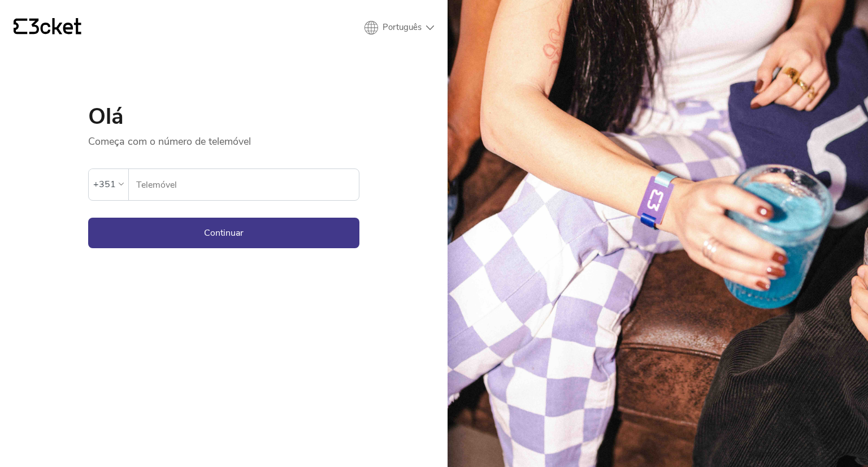 The image size is (868, 467). I want to click on div: +351, so click(105, 184).